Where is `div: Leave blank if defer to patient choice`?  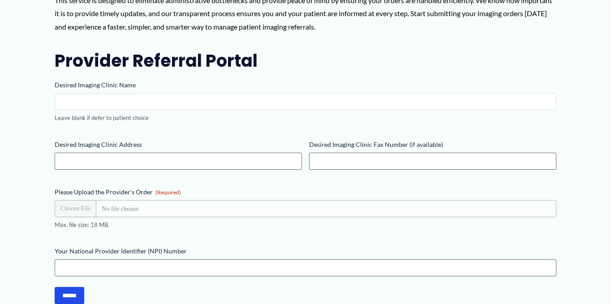
div: Leave blank if defer to patient choice is located at coordinates (306, 118).